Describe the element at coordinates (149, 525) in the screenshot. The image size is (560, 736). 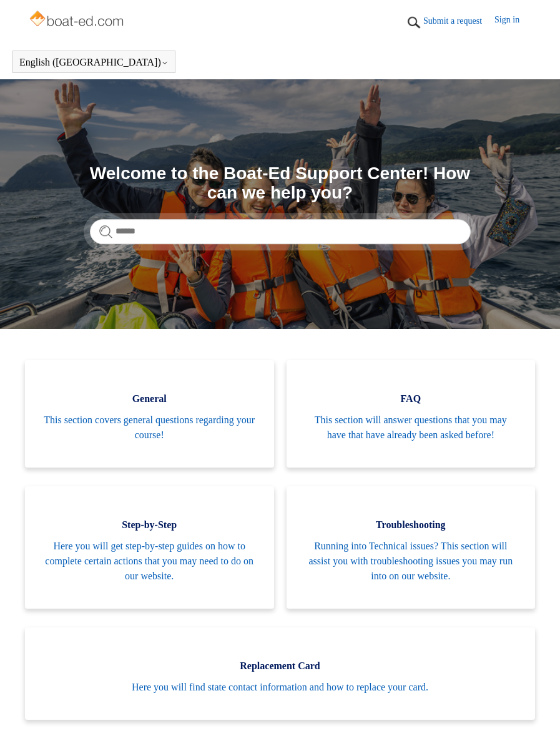
I see `span: Step-by-Step` at that location.